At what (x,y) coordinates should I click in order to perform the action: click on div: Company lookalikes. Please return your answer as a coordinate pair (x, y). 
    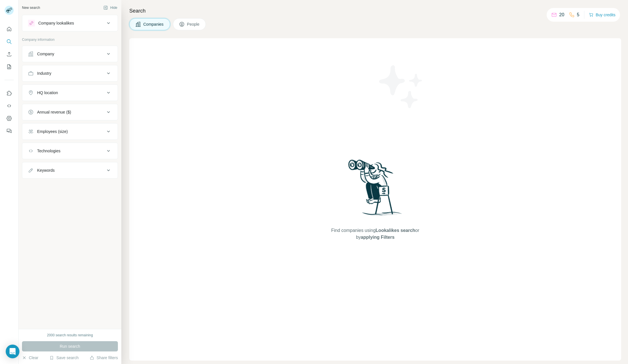
    Looking at the image, I should click on (56, 23).